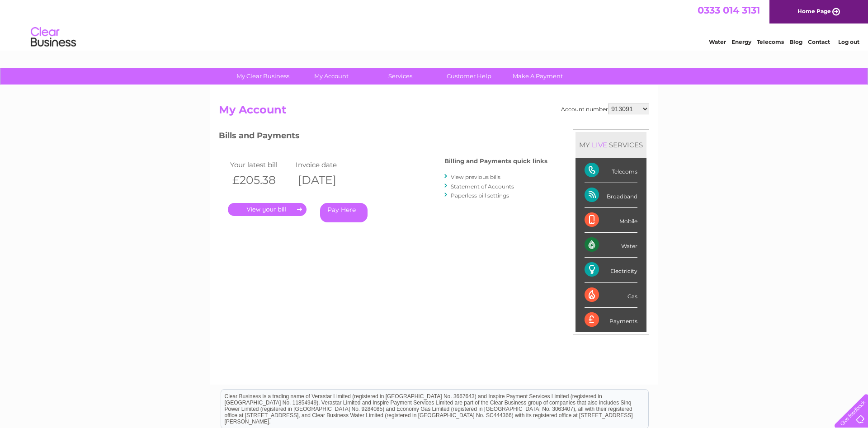 Image resolution: width=868 pixels, height=428 pixels. Describe the element at coordinates (482, 186) in the screenshot. I see `a: Statement of Accounts` at that location.